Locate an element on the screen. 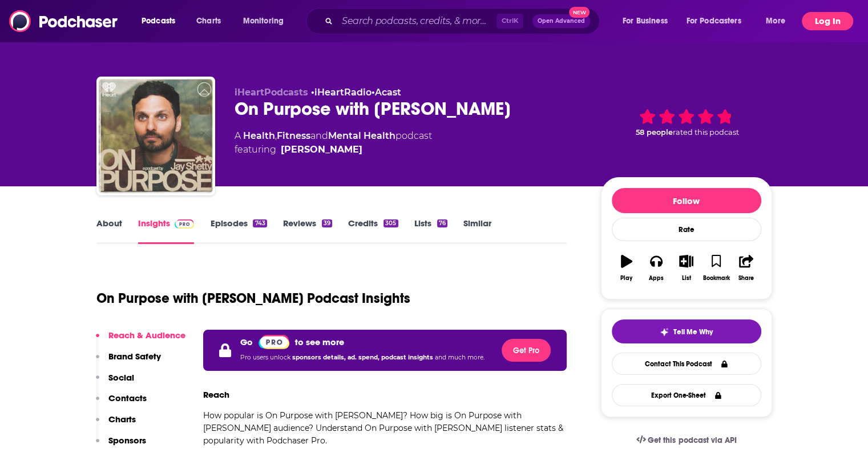 This screenshot has width=868, height=452. input: Search podcasts, credits, & more... is located at coordinates (416, 21).